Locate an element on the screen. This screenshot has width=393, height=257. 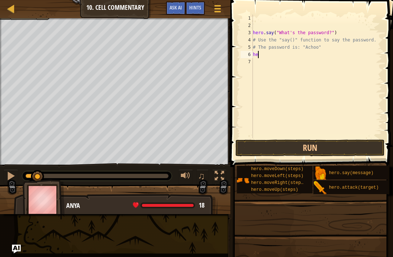
span: hero.moveRight(steps) is located at coordinates (279, 183).